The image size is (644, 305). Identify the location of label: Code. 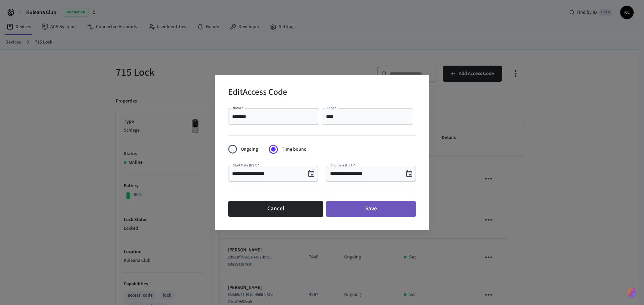
(331, 108).